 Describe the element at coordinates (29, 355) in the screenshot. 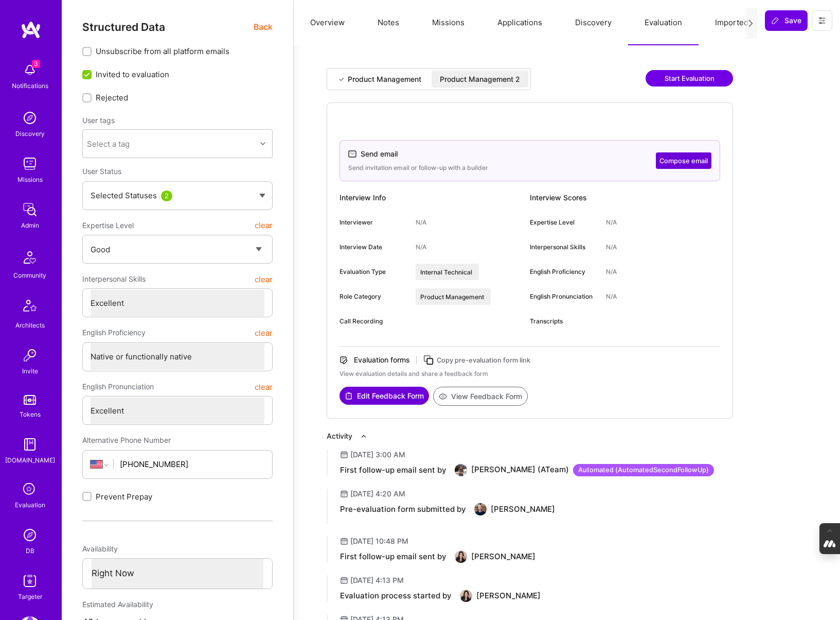

I see `img: Invite` at that location.